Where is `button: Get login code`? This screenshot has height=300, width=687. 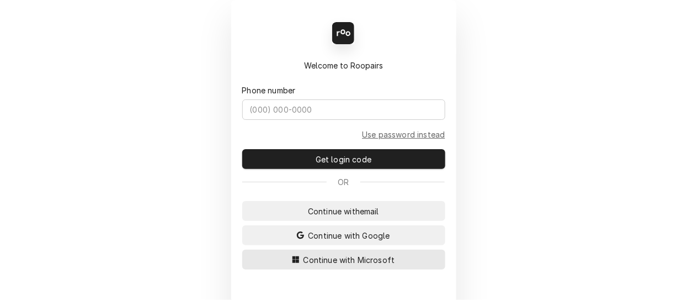
button: Get login code is located at coordinates (344, 159).